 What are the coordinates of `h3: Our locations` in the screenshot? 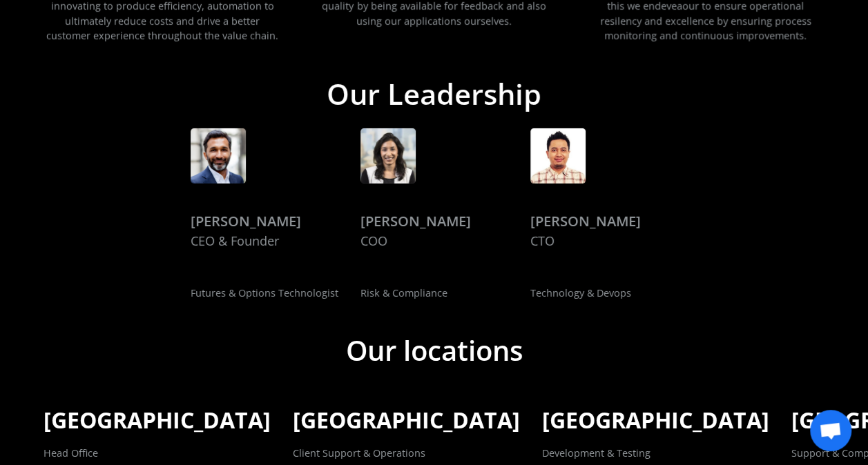 It's located at (434, 351).